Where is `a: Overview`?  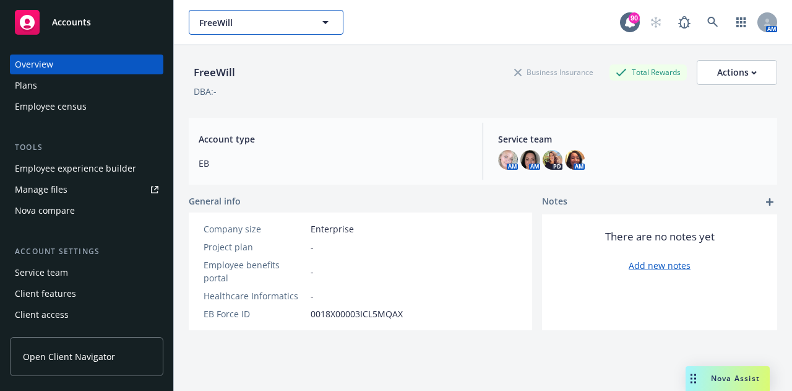 a: Overview is located at coordinates (87, 64).